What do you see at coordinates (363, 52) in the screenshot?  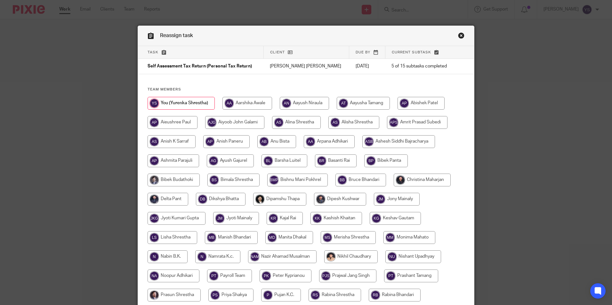 I see `span: Due by` at bounding box center [363, 52].